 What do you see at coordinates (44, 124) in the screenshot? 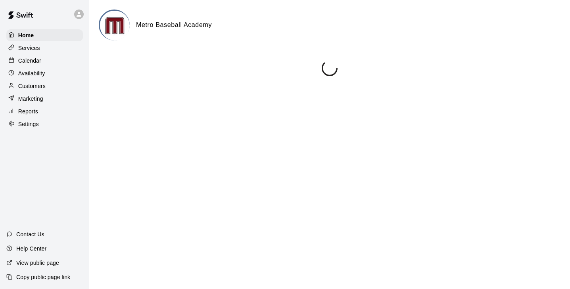
I see `a: Settings` at bounding box center [44, 124].